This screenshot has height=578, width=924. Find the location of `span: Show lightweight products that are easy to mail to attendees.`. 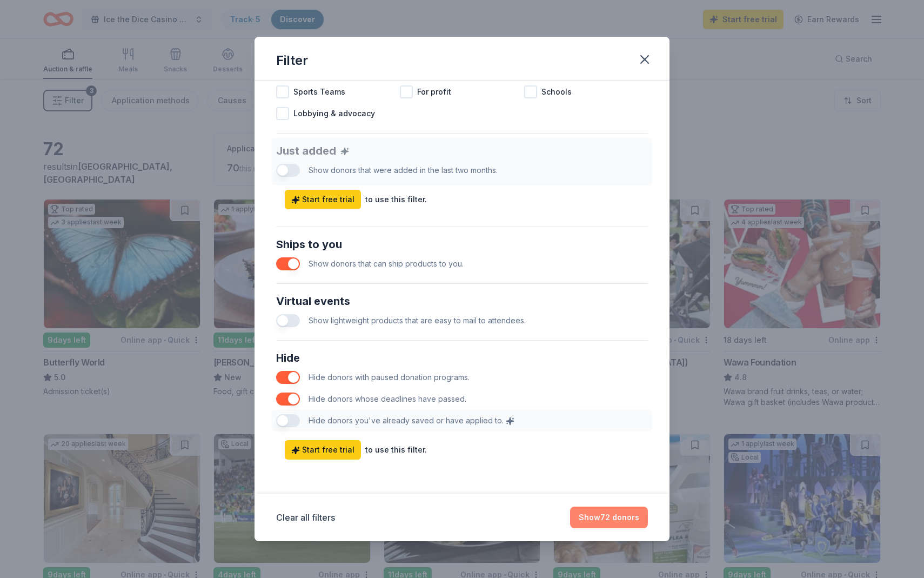

span: Show lightweight products that are easy to mail to attendees. is located at coordinates (418, 320).